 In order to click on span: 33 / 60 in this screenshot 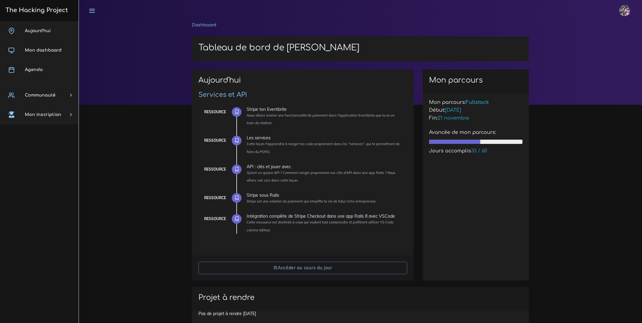, I will do `click(479, 151)`.